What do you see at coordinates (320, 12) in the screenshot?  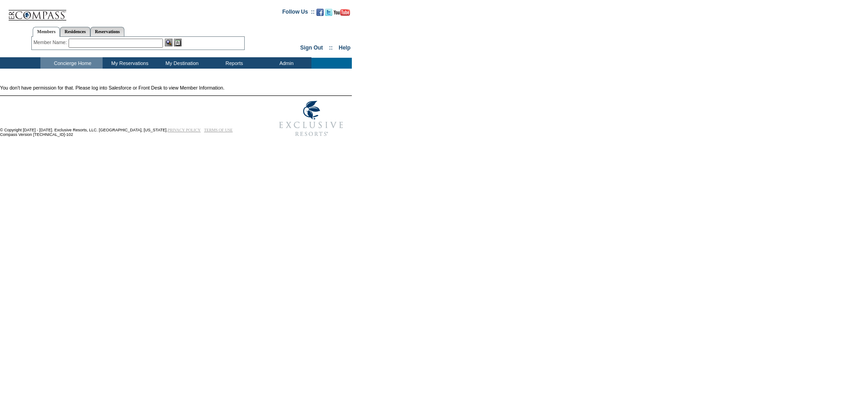 I see `img: Become our fan on Facebook` at bounding box center [320, 12].